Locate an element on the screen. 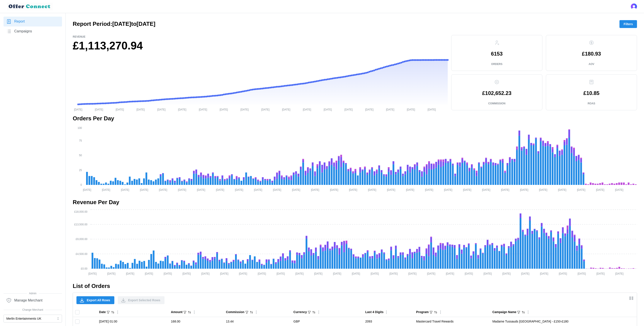  img: loyalBe Logo is located at coordinates (30, 7).